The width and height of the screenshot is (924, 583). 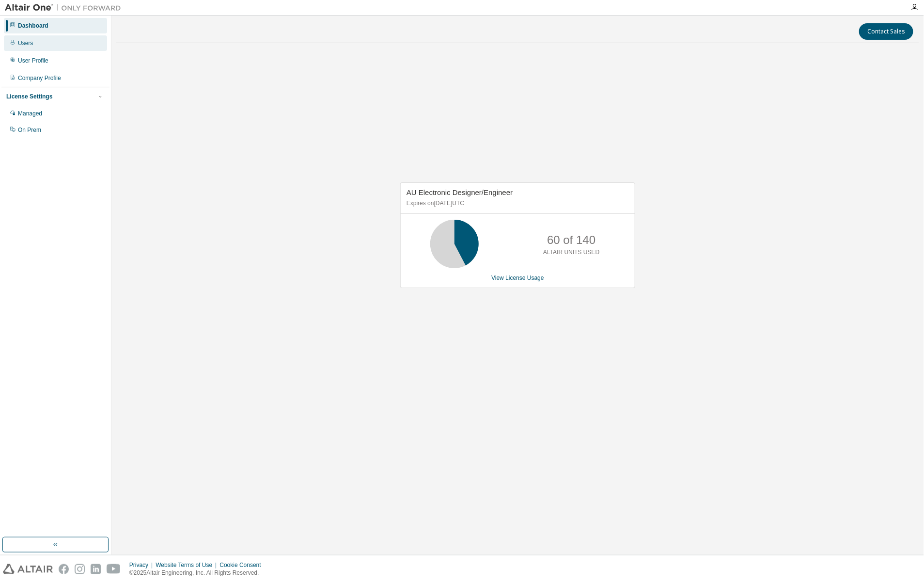 I want to click on img: facebook.svg, so click(x=64, y=569).